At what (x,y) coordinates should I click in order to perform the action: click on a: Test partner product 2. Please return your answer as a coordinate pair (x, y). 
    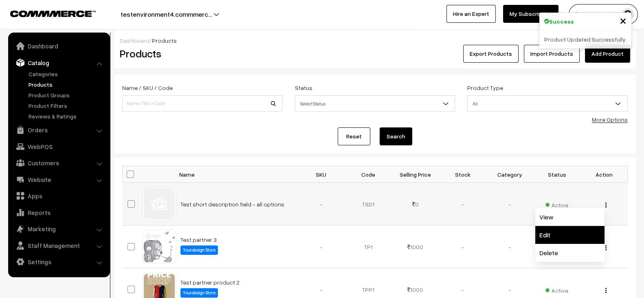
    Looking at the image, I should click on (210, 283).